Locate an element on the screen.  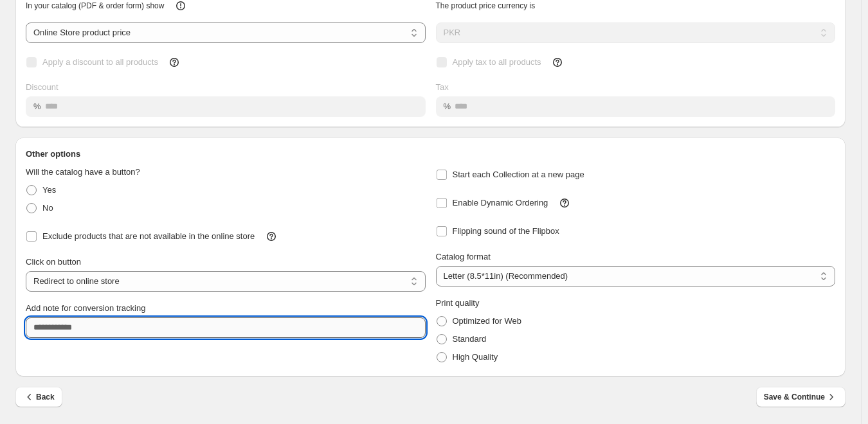
button: Save & Continue is located at coordinates (801, 397).